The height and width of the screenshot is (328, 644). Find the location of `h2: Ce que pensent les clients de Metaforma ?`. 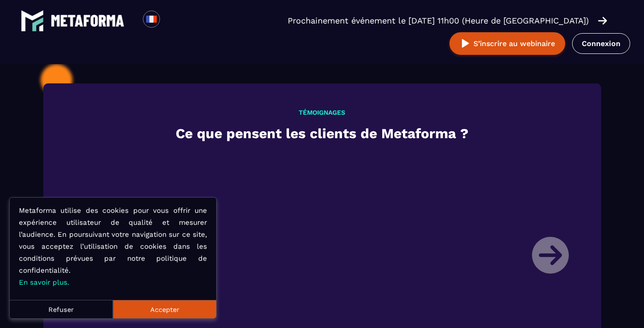

h2: Ce que pensent les clients de Metaforma ? is located at coordinates (322, 133).